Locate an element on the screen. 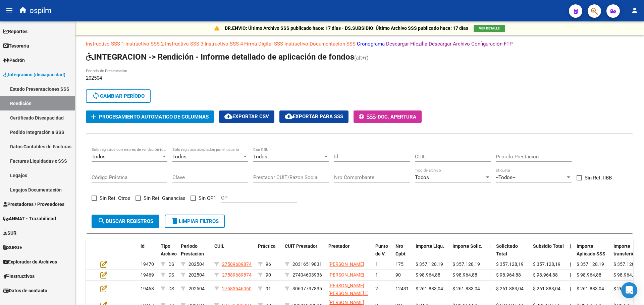  span: Nro Cpbt is located at coordinates (401, 250).